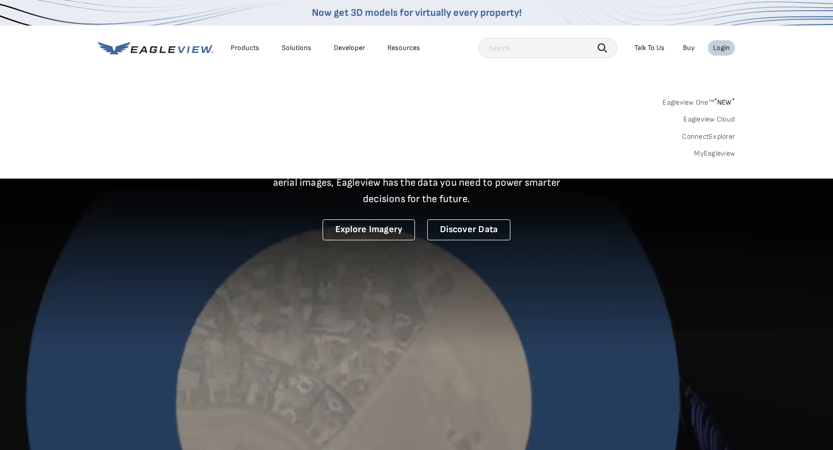 The width and height of the screenshot is (833, 450). Describe the element at coordinates (709, 119) in the screenshot. I see `a: Eagleview Cloud` at that location.